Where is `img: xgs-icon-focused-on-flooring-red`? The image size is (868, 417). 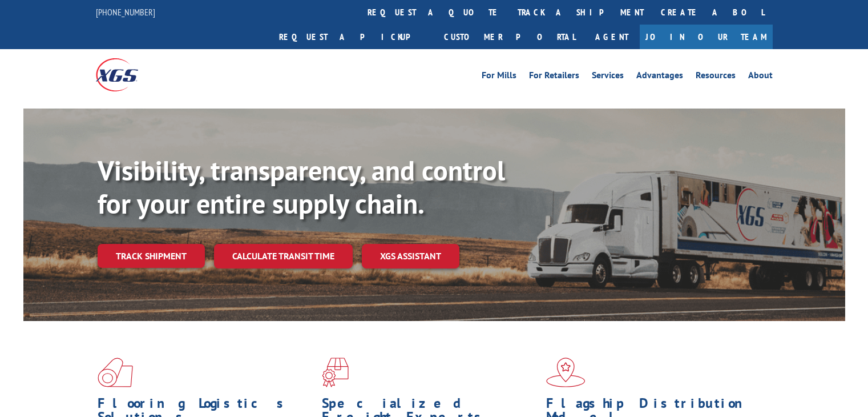 img: xgs-icon-focused-on-flooring-red is located at coordinates (335, 372).